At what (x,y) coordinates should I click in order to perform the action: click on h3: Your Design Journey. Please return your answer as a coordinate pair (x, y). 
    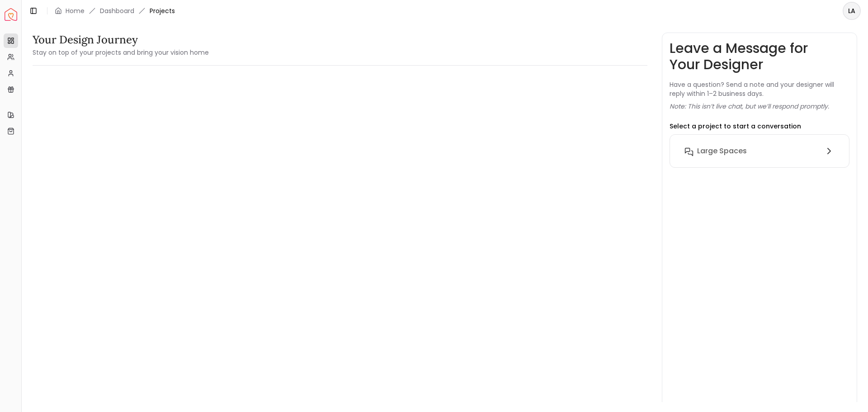
    Looking at the image, I should click on (121, 40).